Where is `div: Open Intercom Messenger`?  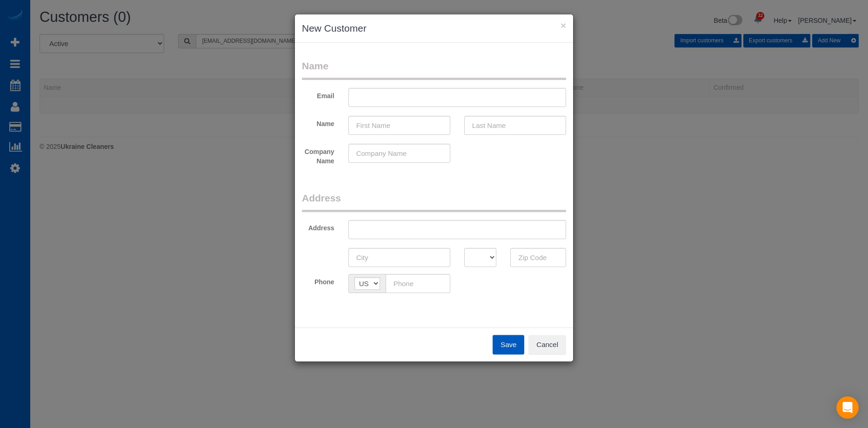 div: Open Intercom Messenger is located at coordinates (847, 407).